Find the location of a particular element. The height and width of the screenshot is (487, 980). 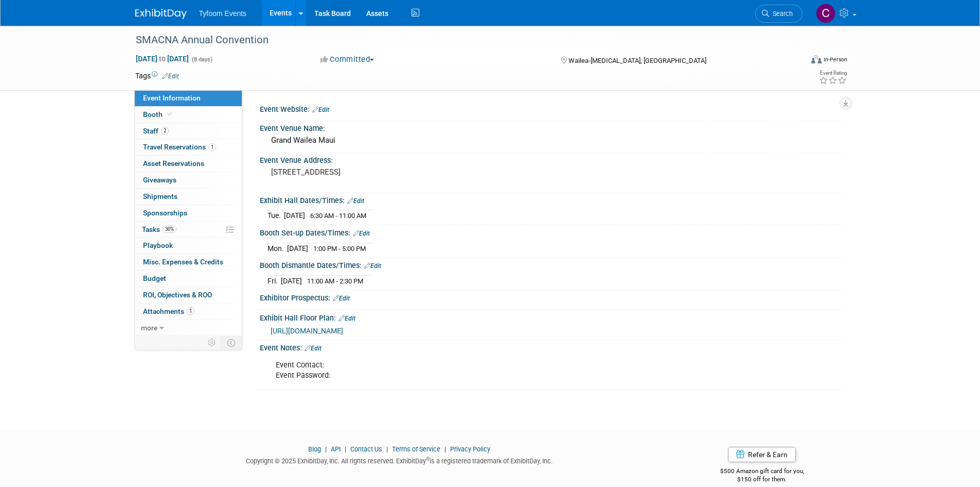

span: Event Information is located at coordinates (172, 98).